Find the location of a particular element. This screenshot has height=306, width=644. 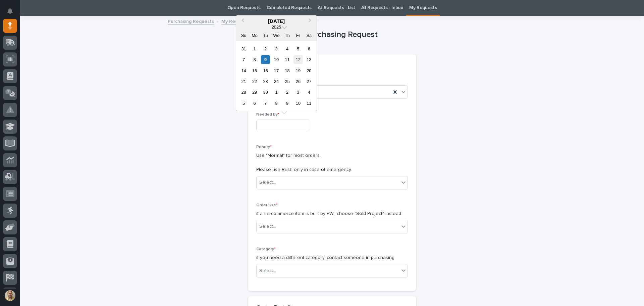

div: Choose Friday, September 19th, 2025 is located at coordinates (298, 71).